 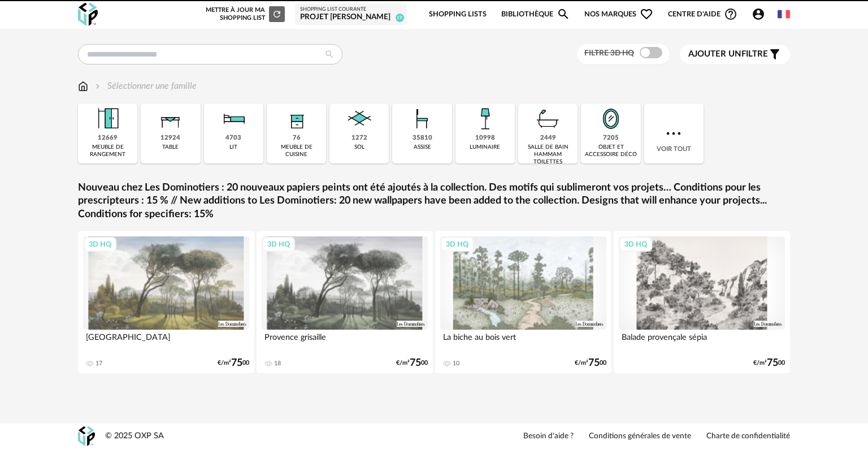 I want to click on div: 2449, so click(x=548, y=138).